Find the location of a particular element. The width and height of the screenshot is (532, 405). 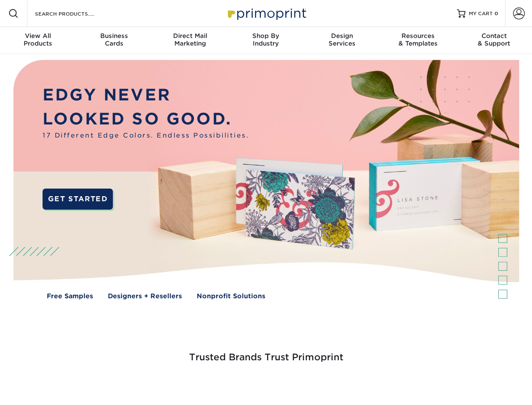

a: BusinessCards is located at coordinates (114, 41).